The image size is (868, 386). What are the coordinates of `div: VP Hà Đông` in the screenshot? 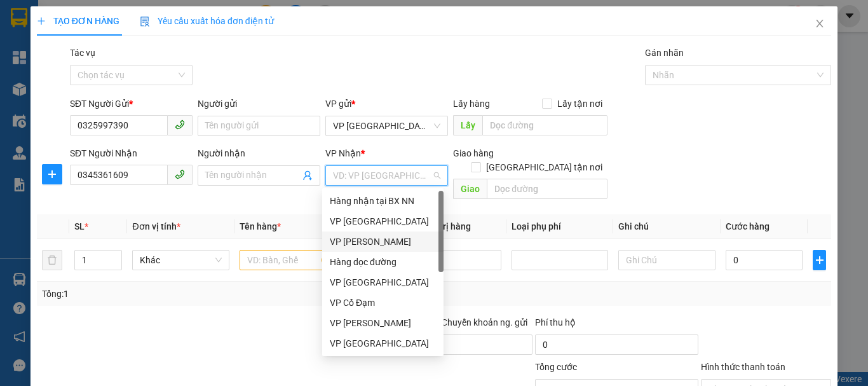 It's located at (382, 282).